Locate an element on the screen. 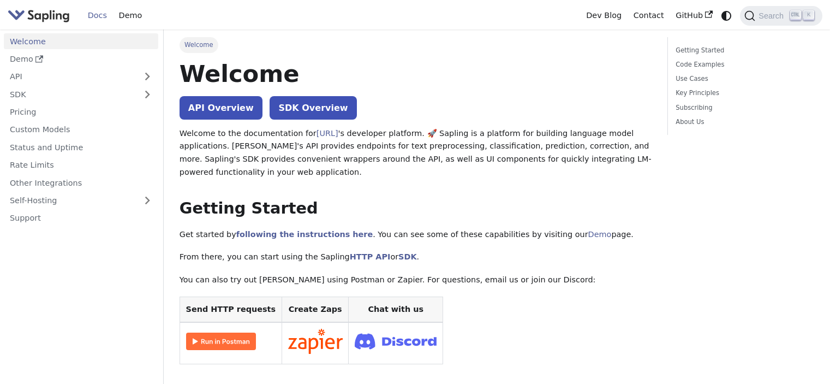 The width and height of the screenshot is (830, 384). a: following the instructions here is located at coordinates (305, 234).